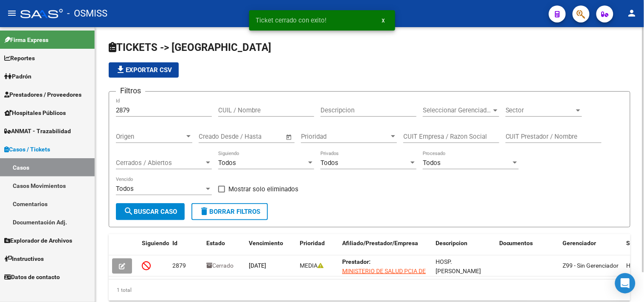  What do you see at coordinates (129, 211) in the screenshot?
I see `mat-icon: search` at bounding box center [129, 211].